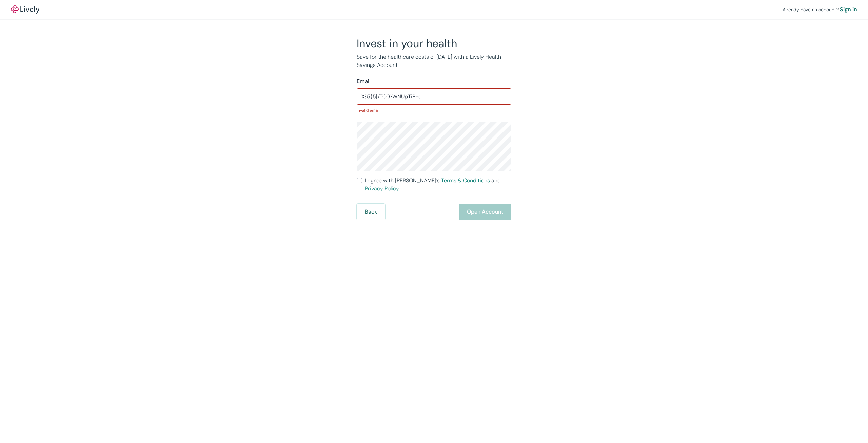 Image resolution: width=868 pixels, height=443 pixels. What do you see at coordinates (25, 10) in the screenshot?
I see `a: LivelyLively` at bounding box center [25, 10].